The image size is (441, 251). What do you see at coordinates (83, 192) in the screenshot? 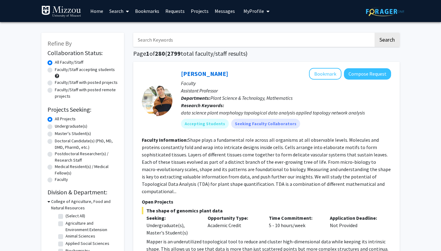
I see `h2: Division & Department:` at bounding box center [83, 192].